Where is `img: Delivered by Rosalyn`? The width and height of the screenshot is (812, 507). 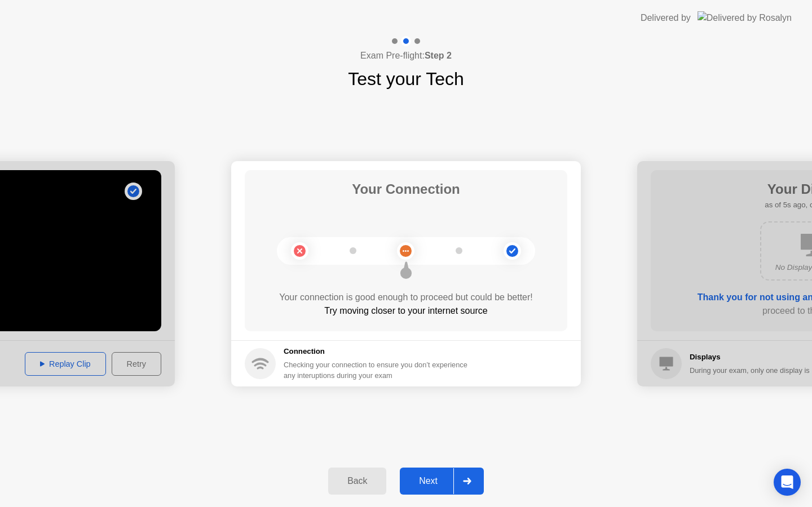
img: Delivered by Rosalyn is located at coordinates (744, 18).